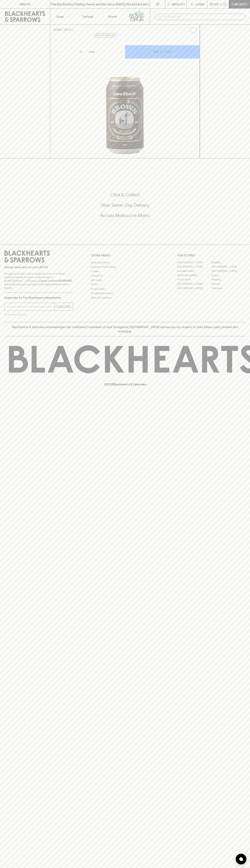 Image resolution: width=250 pixels, height=868 pixels. Describe the element at coordinates (125, 271) in the screenshot. I see `a: Careers` at that location.